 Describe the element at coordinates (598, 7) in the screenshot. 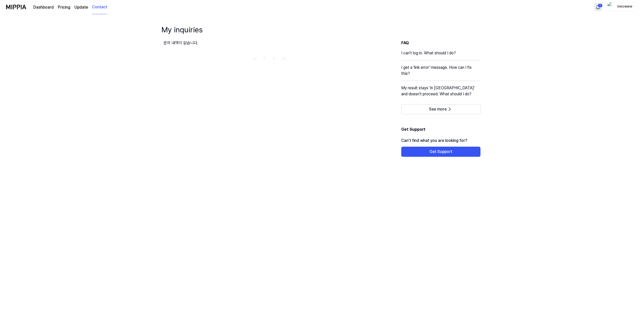

I see `button: 알림1` at that location.